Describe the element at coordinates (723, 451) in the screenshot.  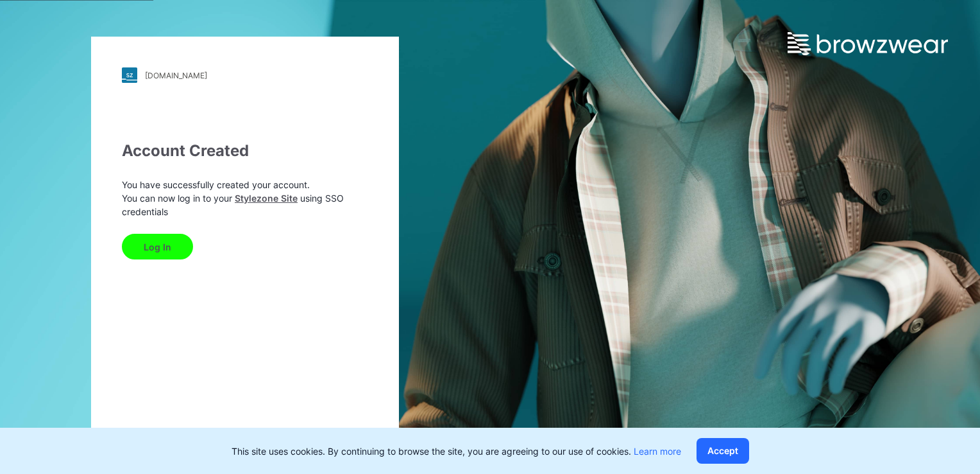
I see `button: Accept` at that location.